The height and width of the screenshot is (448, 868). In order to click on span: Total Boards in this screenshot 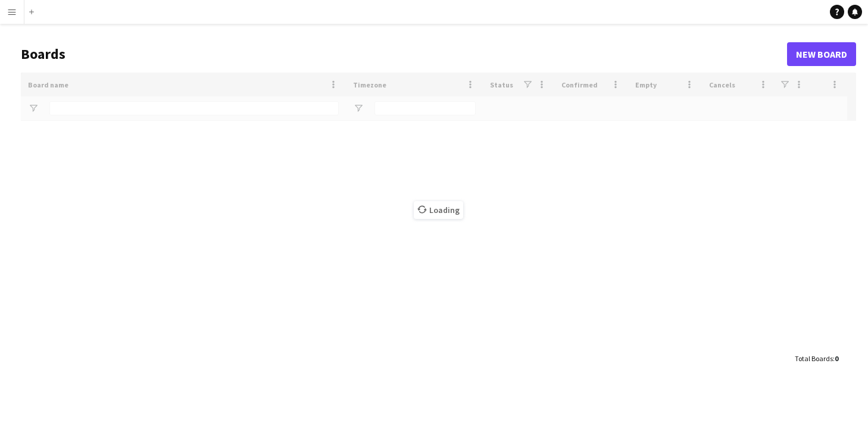, I will do `click(813, 358)`.